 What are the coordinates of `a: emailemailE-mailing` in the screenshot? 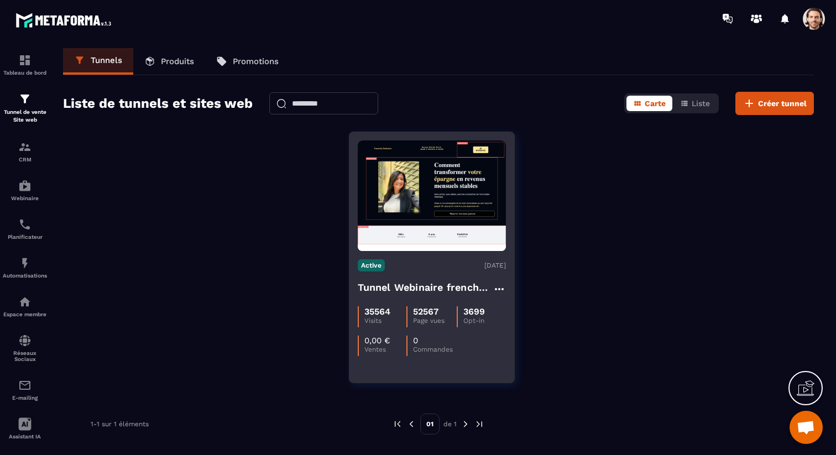 It's located at (25, 390).